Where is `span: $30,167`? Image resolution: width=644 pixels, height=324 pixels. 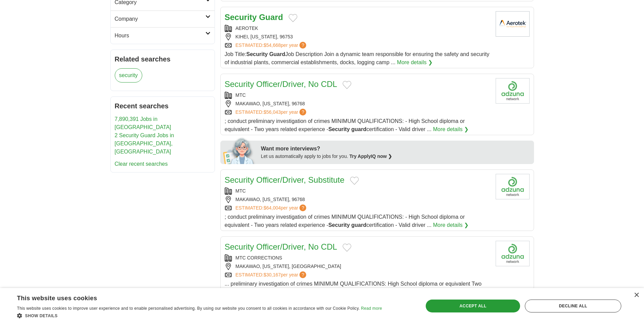
span: $30,167 is located at coordinates (272, 274).